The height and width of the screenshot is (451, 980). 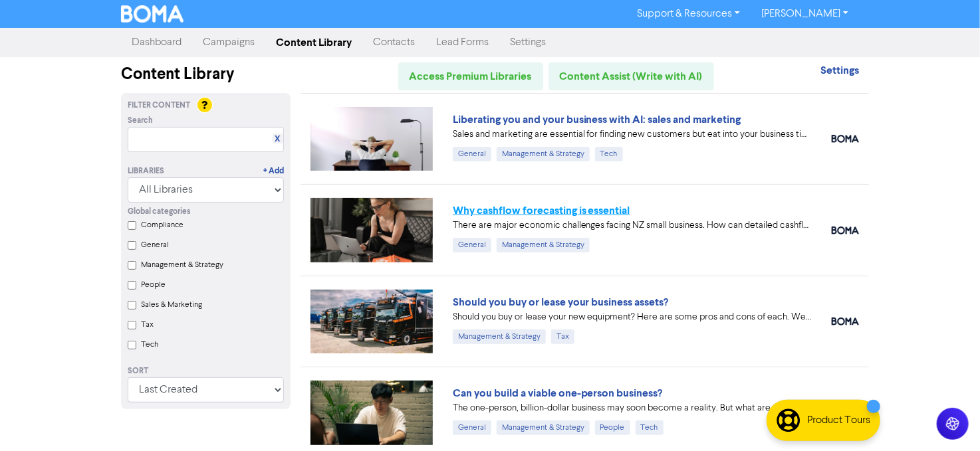 I want to click on a: Content Library, so click(x=314, y=42).